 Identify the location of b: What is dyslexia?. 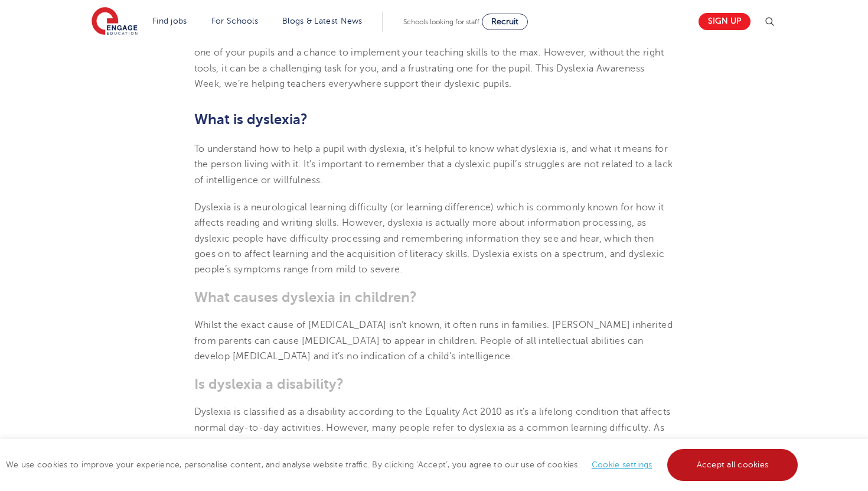
(251, 119).